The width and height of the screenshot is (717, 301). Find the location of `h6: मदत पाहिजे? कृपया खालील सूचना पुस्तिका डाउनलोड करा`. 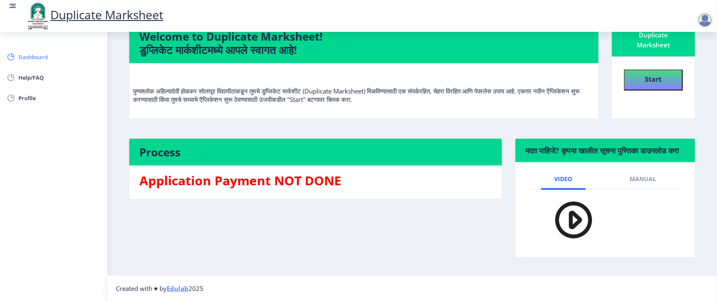

h6: मदत पाहिजे? कृपया खालील सूचना पुस्तिका डाउनलोड करा is located at coordinates (606, 151).